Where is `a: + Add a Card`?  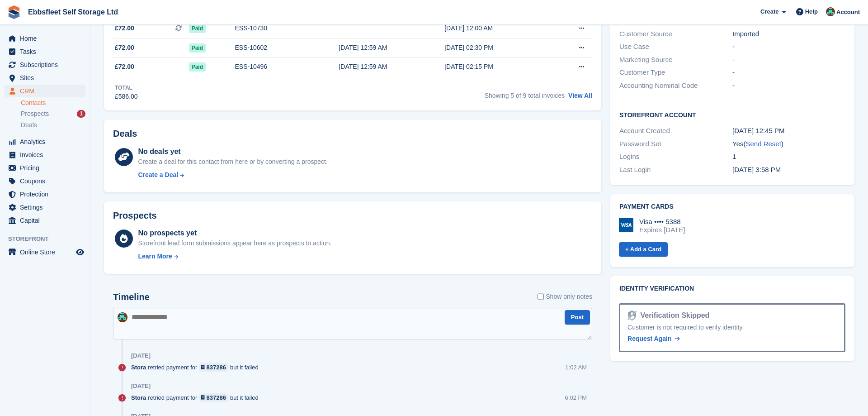 a: + Add a Card is located at coordinates (643, 249).